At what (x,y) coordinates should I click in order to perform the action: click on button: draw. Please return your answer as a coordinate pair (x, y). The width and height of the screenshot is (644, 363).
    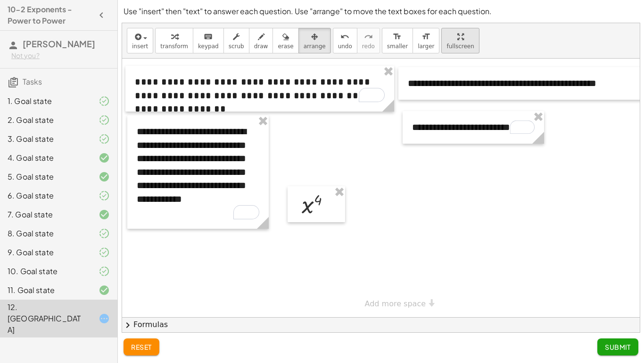
    Looking at the image, I should click on (261, 41).